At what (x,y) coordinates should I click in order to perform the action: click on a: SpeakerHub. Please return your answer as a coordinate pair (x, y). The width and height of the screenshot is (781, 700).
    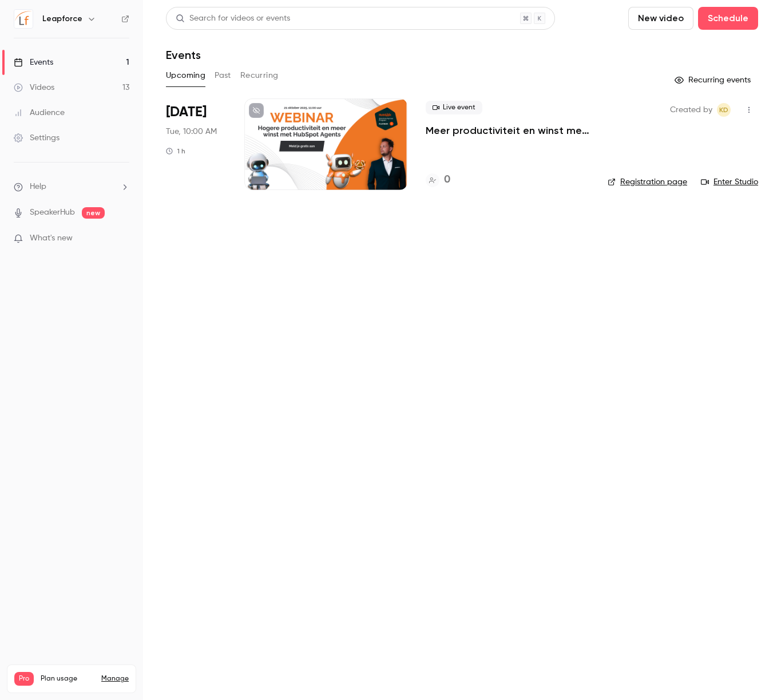
    Looking at the image, I should click on (52, 213).